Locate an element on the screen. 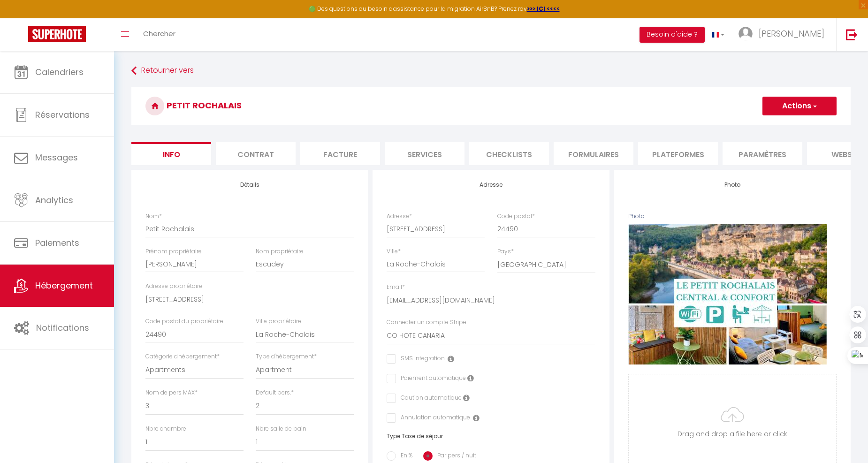  label: Adresse propriétaire is located at coordinates (173, 287).